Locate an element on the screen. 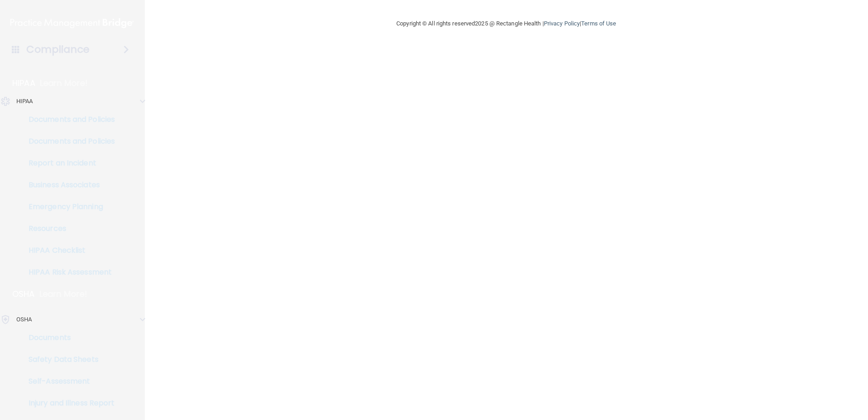 Image resolution: width=868 pixels, height=420 pixels. p: Report an Incident is located at coordinates (67, 163).